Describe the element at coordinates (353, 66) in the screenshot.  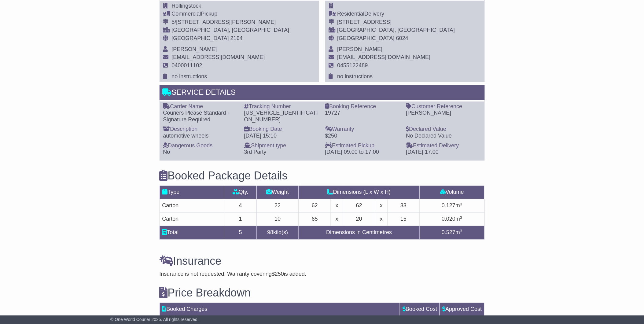
I see `span: 0455122489` at that location.